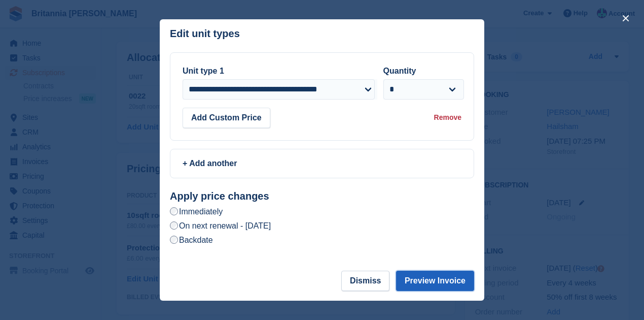  I want to click on button: Add Custom Price, so click(226, 118).